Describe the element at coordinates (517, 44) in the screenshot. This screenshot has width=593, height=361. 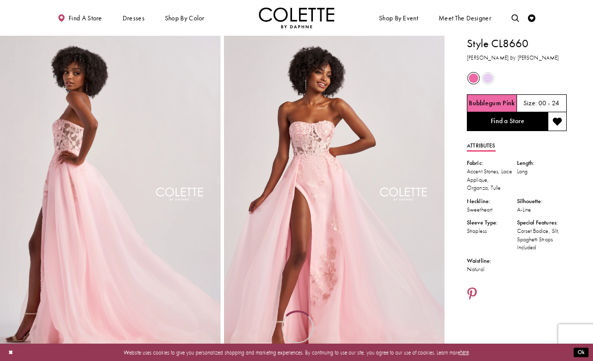
I see `h1: Style CL8660` at that location.